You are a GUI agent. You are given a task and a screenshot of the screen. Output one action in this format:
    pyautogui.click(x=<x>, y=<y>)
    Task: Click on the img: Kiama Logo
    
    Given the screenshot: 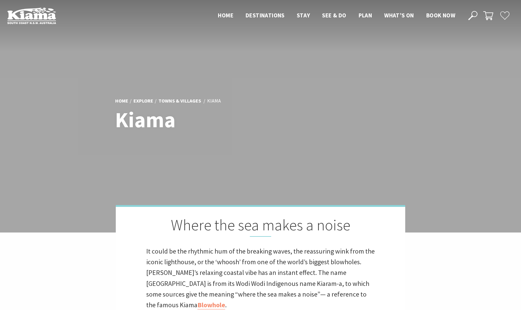 What is the action you would take?
    pyautogui.click(x=32, y=16)
    